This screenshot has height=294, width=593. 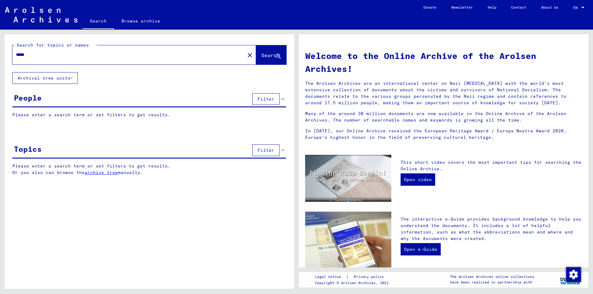 What do you see at coordinates (28, 149) in the screenshot?
I see `div: Topics` at bounding box center [28, 149].